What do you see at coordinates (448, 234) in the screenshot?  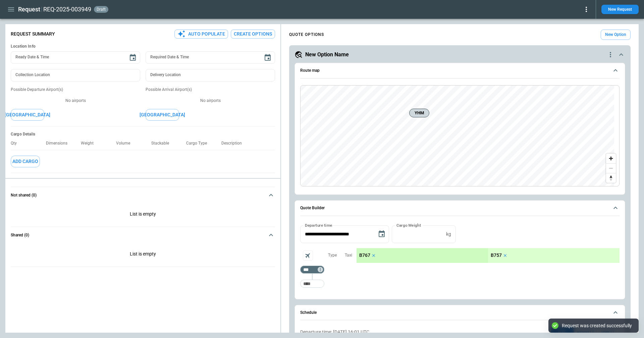 I see `p: kg` at bounding box center [448, 234].